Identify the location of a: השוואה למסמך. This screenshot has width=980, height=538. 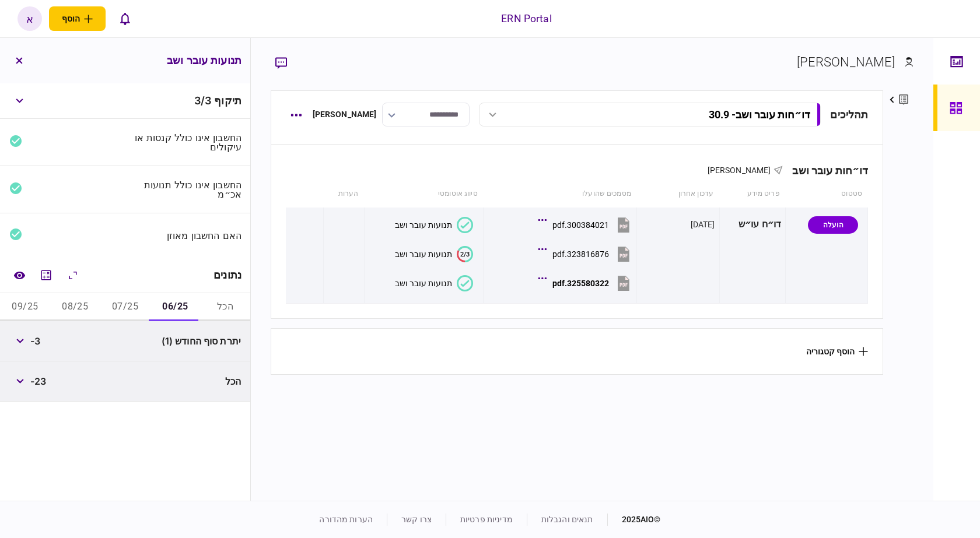
(20, 275).